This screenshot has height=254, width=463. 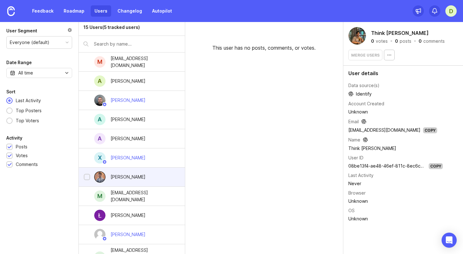 I want to click on img: Think Felix, so click(x=357, y=36).